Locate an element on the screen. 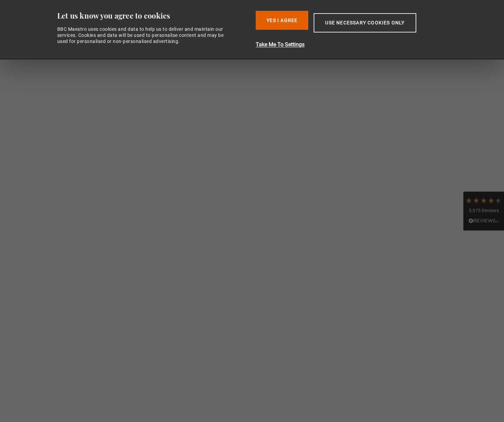 The width and height of the screenshot is (504, 422). div: Read All Reviews is located at coordinates (484, 222).